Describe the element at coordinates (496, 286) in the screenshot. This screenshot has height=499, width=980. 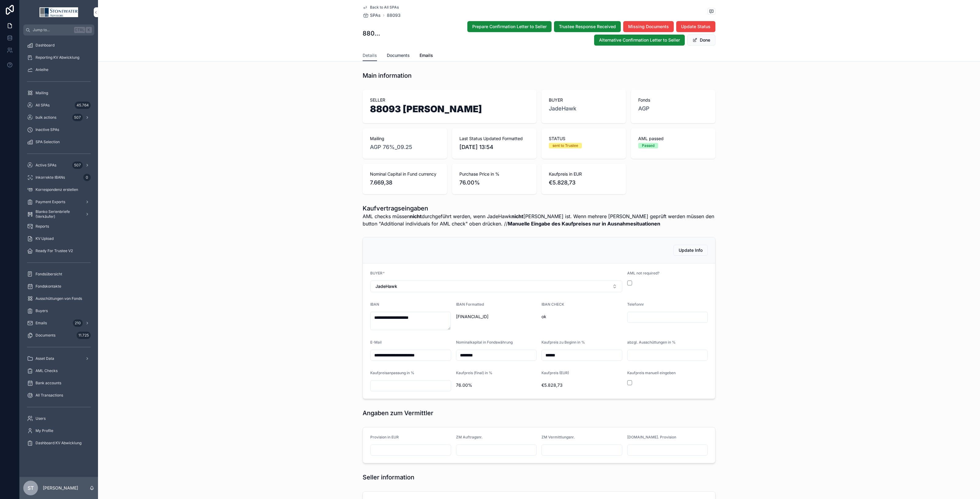
I see `button: Select Button` at that location.